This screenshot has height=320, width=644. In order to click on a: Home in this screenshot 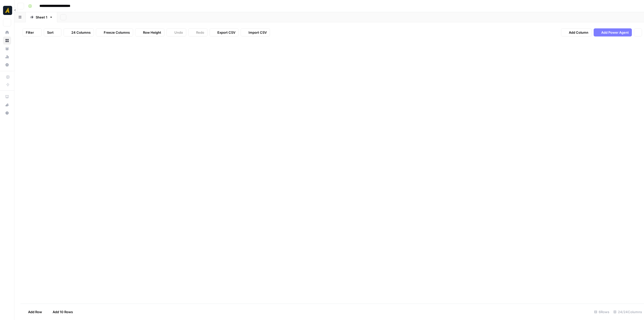, I will do `click(7, 32)`.